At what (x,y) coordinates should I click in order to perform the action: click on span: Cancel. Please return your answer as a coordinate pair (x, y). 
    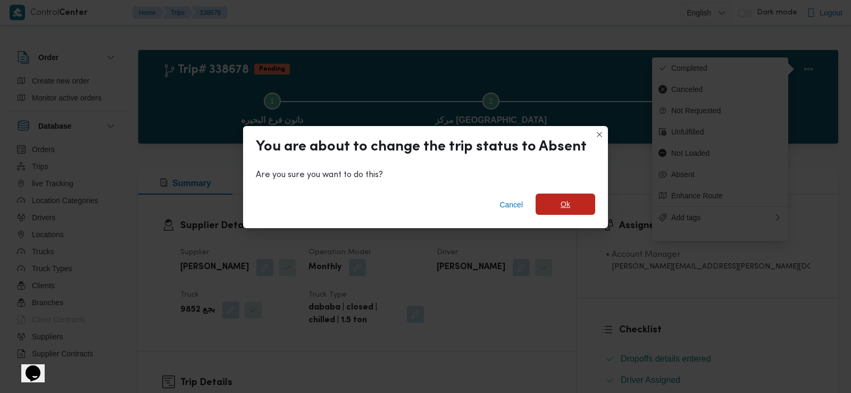
    Looking at the image, I should click on (511, 205).